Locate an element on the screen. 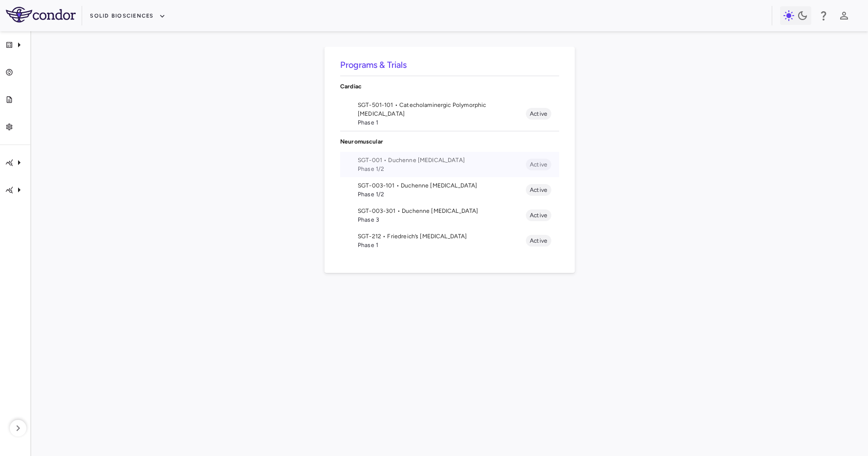  span: Phase 3 is located at coordinates (442, 220).